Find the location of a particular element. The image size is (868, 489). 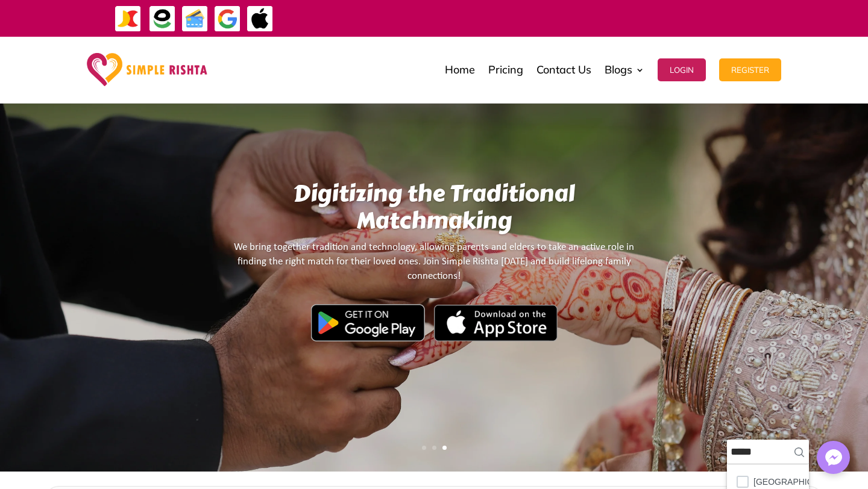

img: ApplePay-icon is located at coordinates (260, 19).